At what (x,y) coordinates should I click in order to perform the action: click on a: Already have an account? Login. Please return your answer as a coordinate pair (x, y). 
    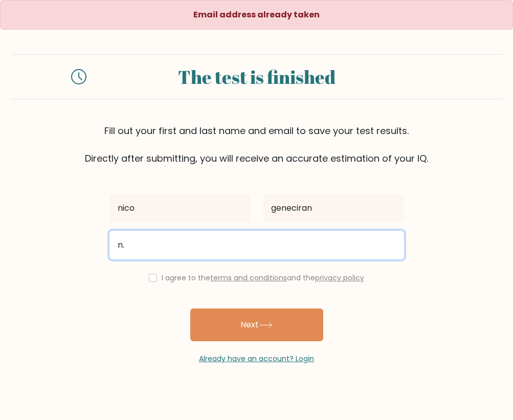
    Looking at the image, I should click on (256, 359).